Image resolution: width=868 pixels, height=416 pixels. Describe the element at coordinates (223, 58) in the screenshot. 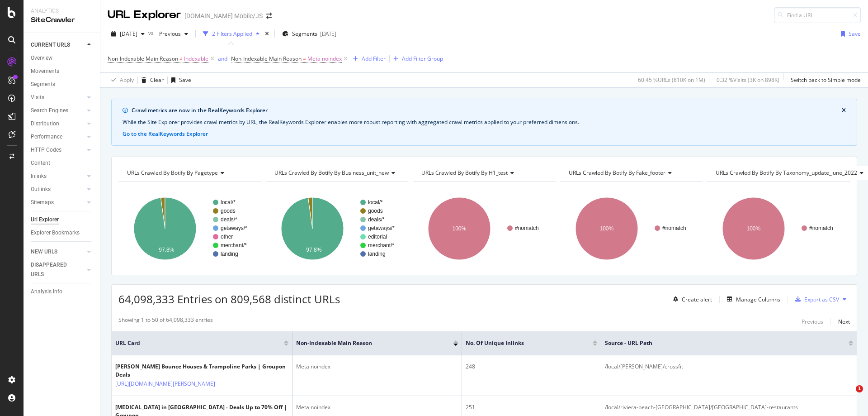

I see `div: and` at that location.